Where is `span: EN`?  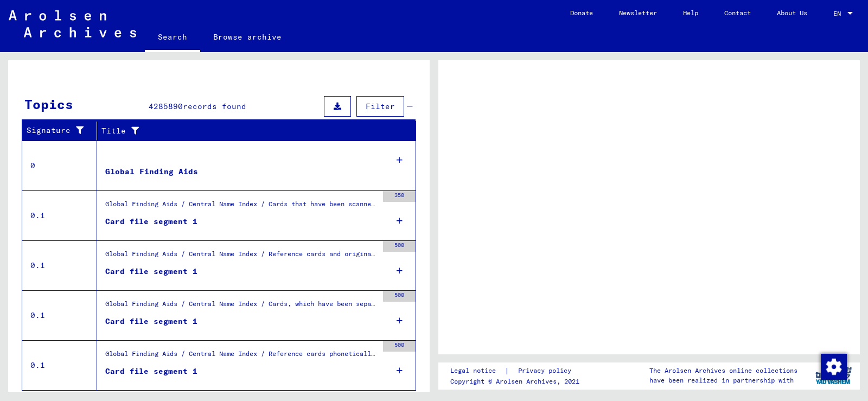 span: EN is located at coordinates (839, 14).